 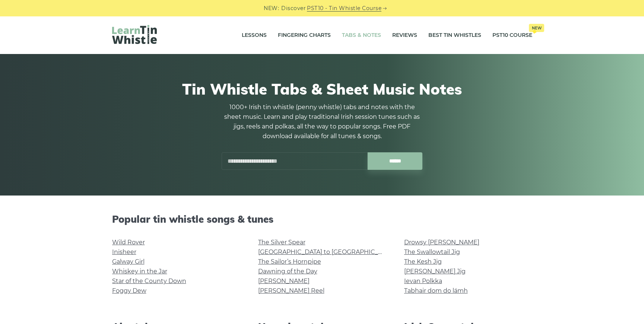 What do you see at coordinates (149, 281) in the screenshot?
I see `a: Star of the County Down` at bounding box center [149, 281].